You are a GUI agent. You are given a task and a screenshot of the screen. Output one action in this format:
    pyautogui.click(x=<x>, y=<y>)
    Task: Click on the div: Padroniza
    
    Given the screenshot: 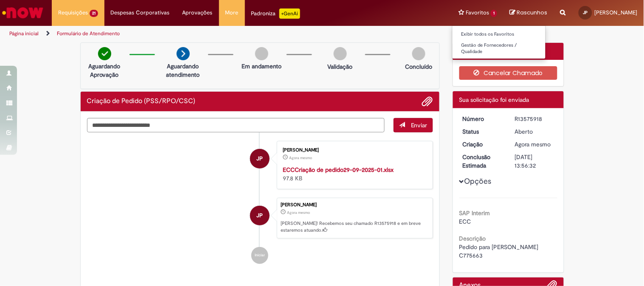 What is the action you would take?
    pyautogui.click(x=276, y=14)
    